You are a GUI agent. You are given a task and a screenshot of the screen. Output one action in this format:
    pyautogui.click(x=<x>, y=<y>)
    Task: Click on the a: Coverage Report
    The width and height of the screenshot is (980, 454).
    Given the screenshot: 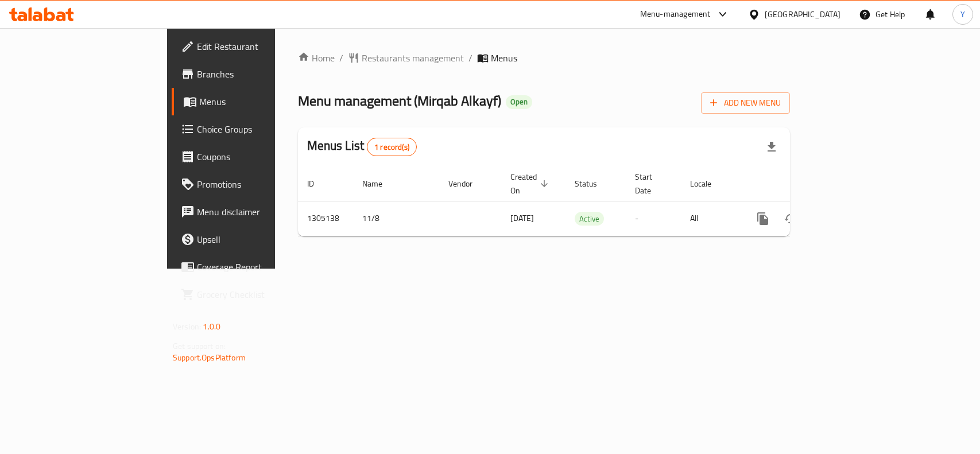 What is the action you would take?
    pyautogui.click(x=251, y=267)
    